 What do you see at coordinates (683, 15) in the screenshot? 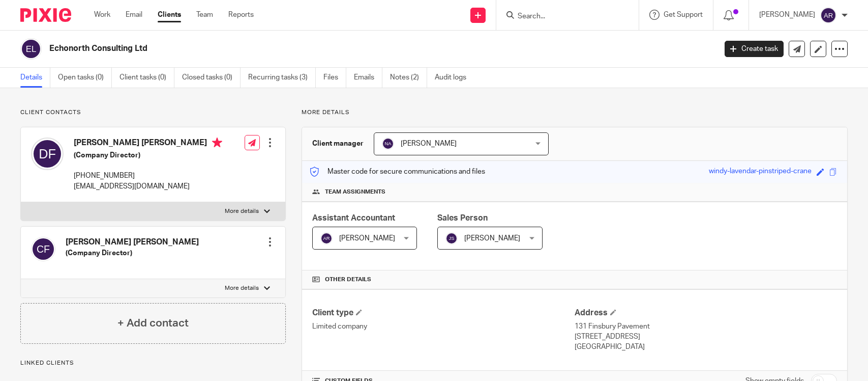
I see `span: Get Support` at bounding box center [683, 15].